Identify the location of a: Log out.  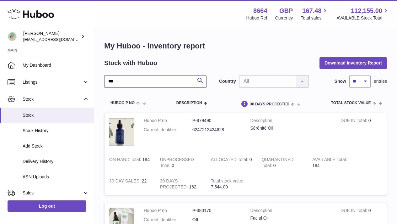
(47, 206).